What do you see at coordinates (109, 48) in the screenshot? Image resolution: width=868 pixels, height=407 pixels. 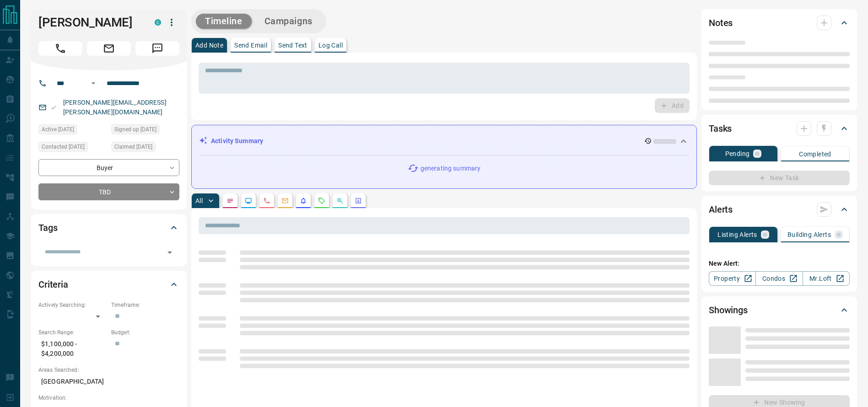 I see `span: Email` at bounding box center [109, 48].